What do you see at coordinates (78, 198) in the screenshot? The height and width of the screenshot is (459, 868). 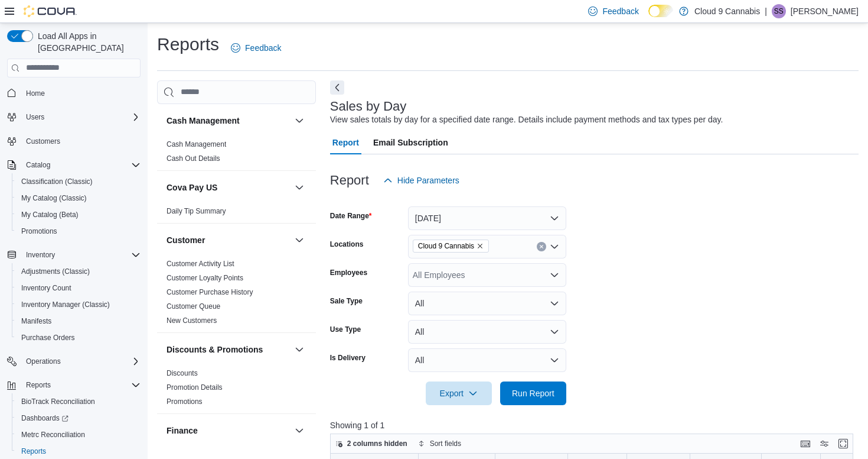 I see `button: My Catalog (Classic)` at bounding box center [78, 198].